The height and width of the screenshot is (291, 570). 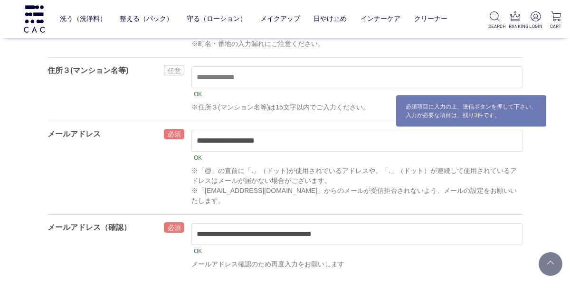 What do you see at coordinates (74, 134) in the screenshot?
I see `label: メールアドレス` at bounding box center [74, 134].